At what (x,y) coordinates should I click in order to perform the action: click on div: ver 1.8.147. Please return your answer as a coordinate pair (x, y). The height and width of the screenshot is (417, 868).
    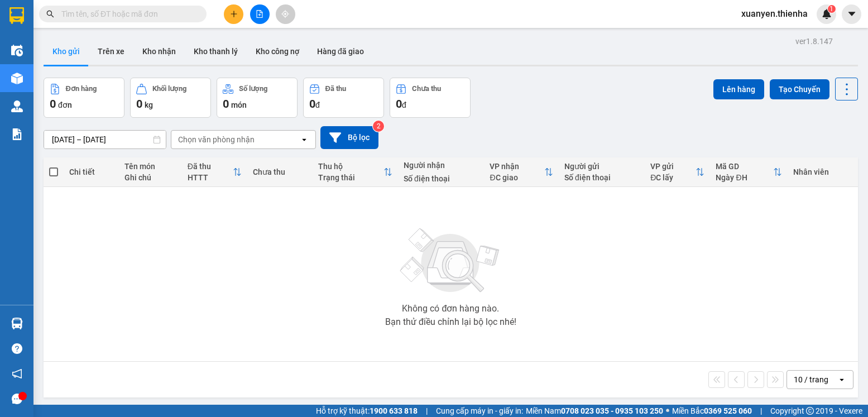
    Looking at the image, I should click on (814, 41).